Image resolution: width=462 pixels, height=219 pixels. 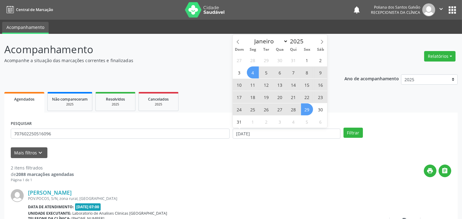 I want to click on input: Year, so click(x=298, y=41).